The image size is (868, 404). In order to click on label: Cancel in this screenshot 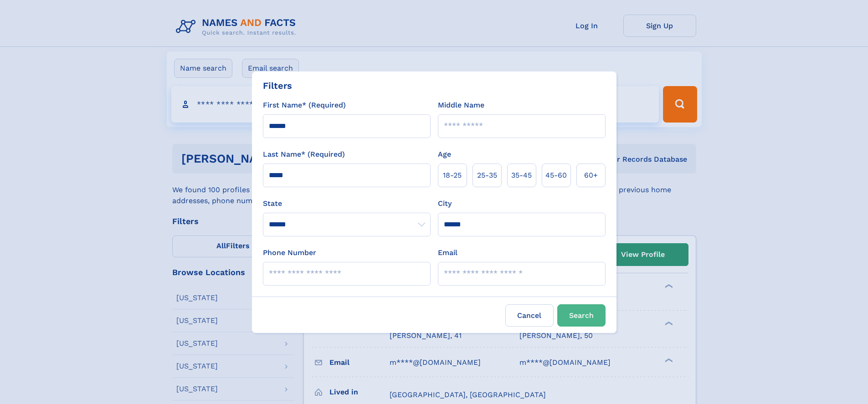, I will do `click(529, 315)`.